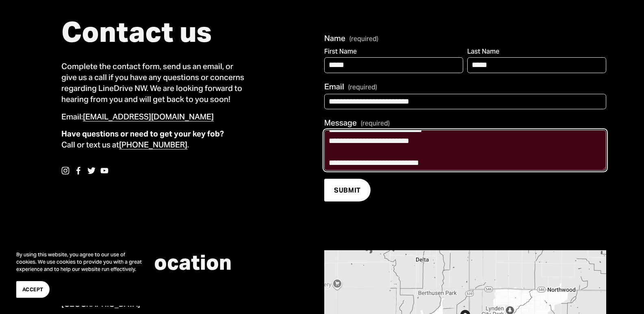  I want to click on p: Email:, so click(154, 116).